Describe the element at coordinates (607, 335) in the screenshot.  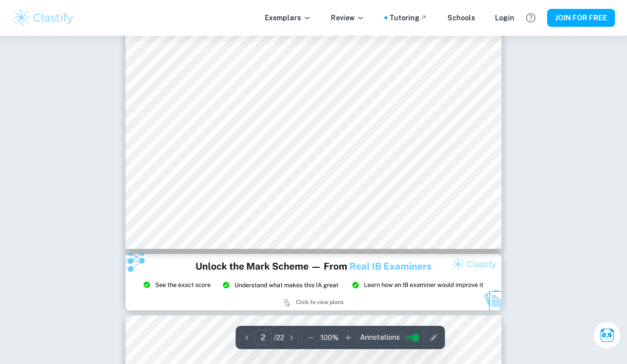
I see `button: Ask Clai` at that location.